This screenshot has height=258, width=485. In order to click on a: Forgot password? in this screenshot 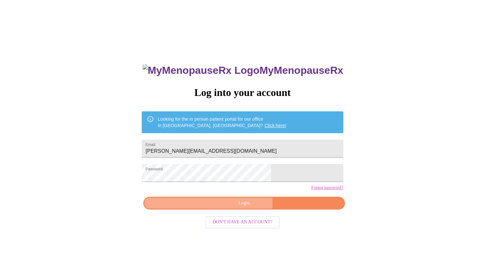, I will do `click(327, 188)`.